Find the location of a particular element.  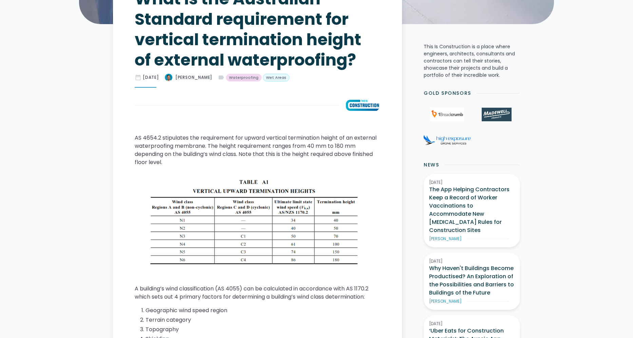

p: This Is Construction is a place where engineers, architects, consultants and contractors can tell... is located at coordinates (472, 61).